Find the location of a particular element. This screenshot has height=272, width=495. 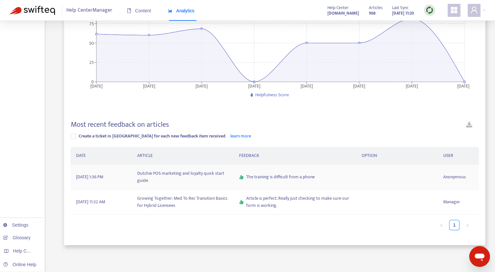

h4: Most recent feedback on articles is located at coordinates (120, 124).